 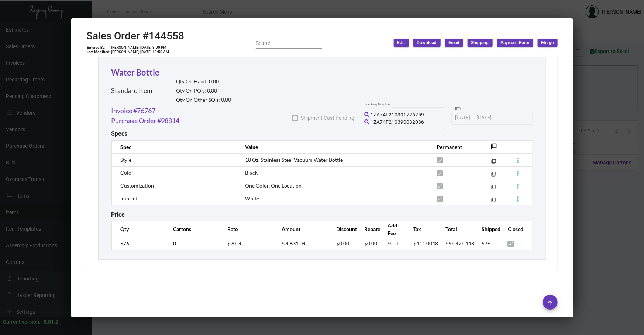 I want to click on span: Imprint, so click(x=129, y=198).